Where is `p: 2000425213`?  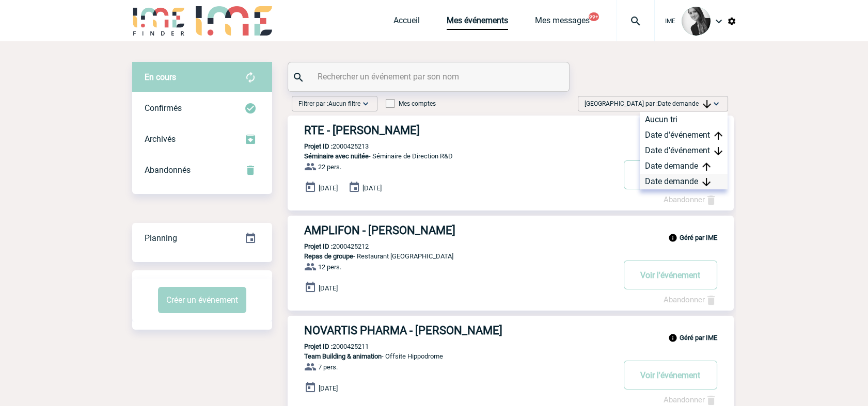
p: 2000425213 is located at coordinates (328, 146).